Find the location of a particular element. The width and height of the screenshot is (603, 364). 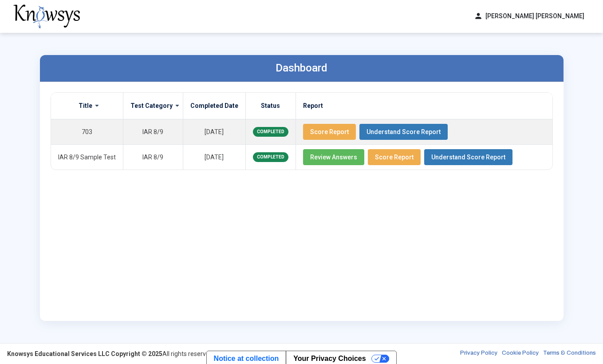

span: Review Answers is located at coordinates (334, 157).